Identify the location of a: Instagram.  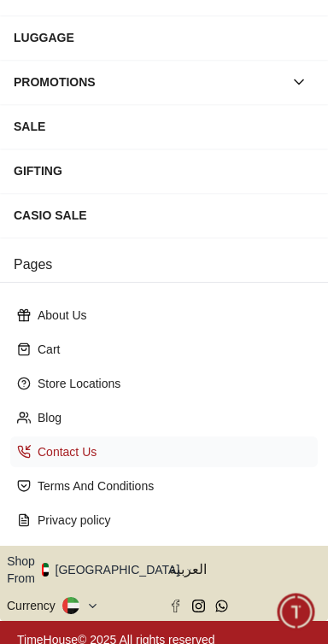
(198, 605).